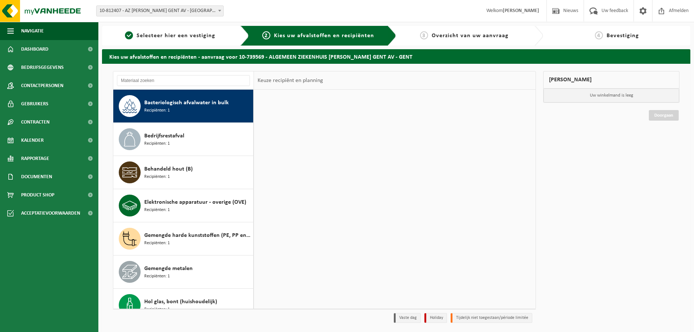 This screenshot has width=694, height=332. I want to click on span: Gemengde harde kunststoffen (PE, PP en PVC), recycleerbaar (industrieel), so click(198, 235).